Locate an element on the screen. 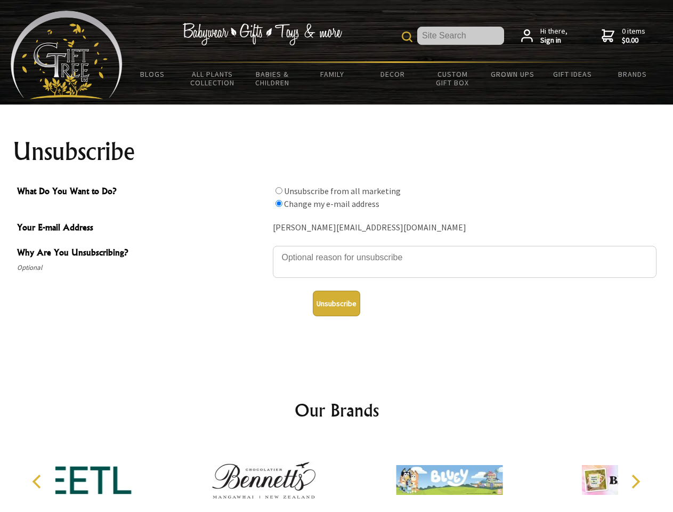 Image resolution: width=673 pixels, height=512 pixels. a: Gift Ideas is located at coordinates (573, 74).